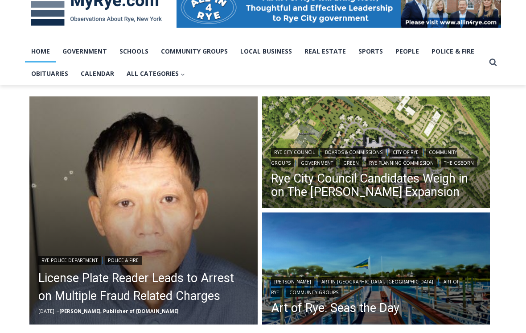  I want to click on a: Art of Rye, so click(365, 287).